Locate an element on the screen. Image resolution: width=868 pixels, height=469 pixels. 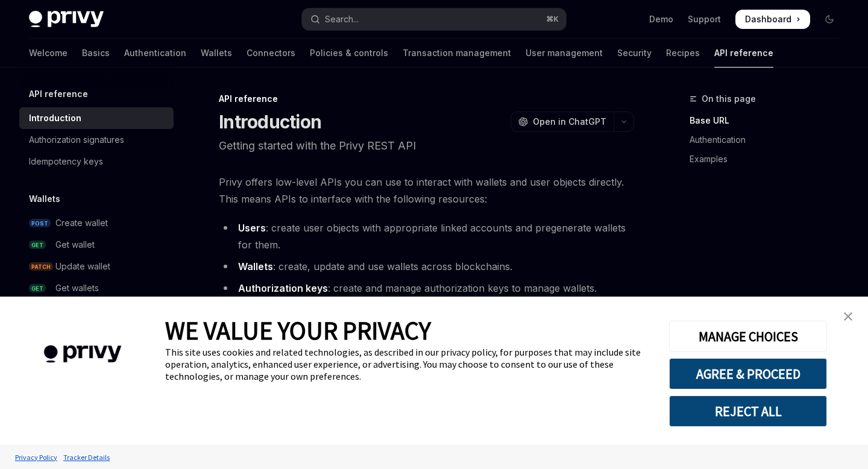
span: ⌘ K is located at coordinates (552, 19).